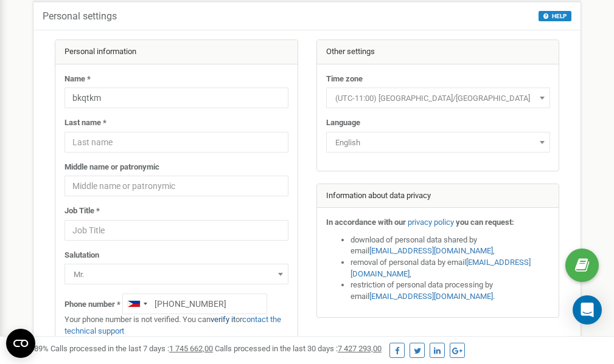  I want to click on strong: In accordance with our, so click(366, 222).